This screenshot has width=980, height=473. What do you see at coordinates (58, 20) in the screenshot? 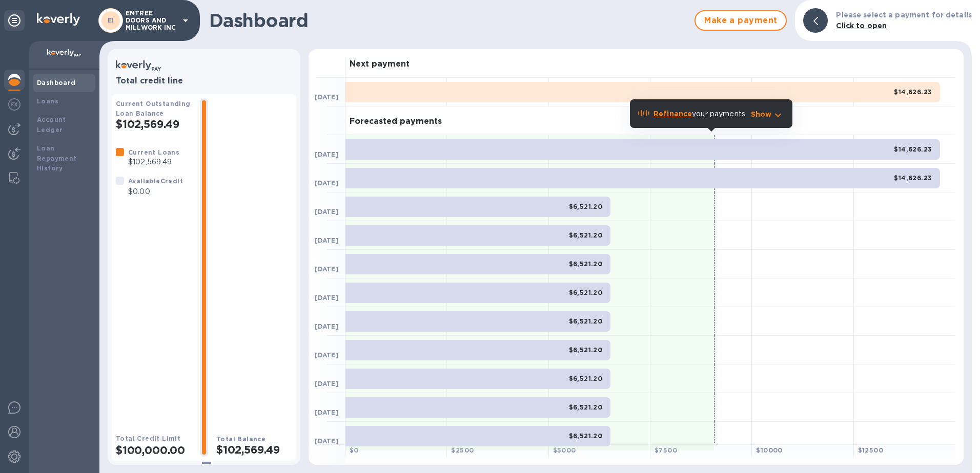
I see `img: Logo` at bounding box center [58, 20].